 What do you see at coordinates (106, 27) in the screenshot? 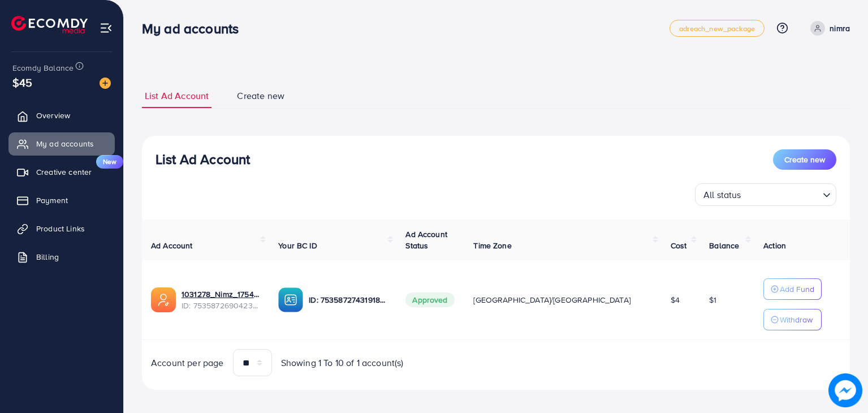
I see `img: menu` at bounding box center [106, 27].